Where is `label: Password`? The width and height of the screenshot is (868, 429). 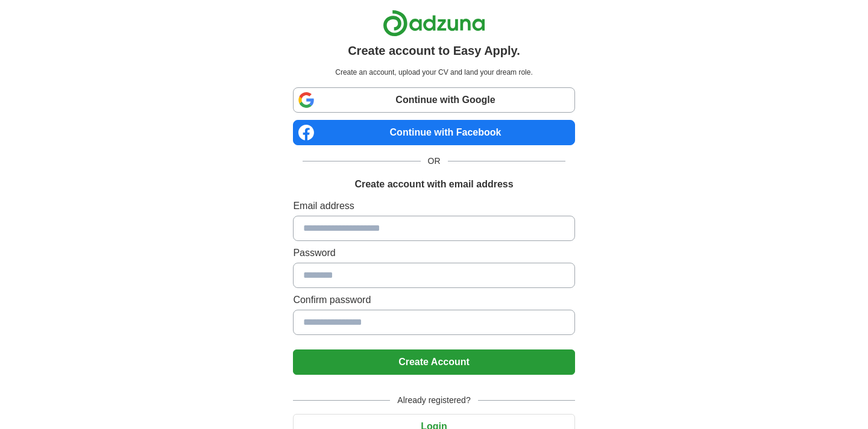
label: Password is located at coordinates (434, 253).